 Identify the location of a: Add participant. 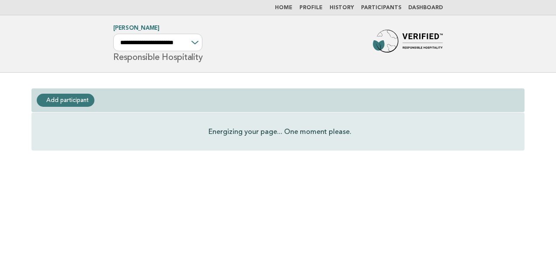
(66, 100).